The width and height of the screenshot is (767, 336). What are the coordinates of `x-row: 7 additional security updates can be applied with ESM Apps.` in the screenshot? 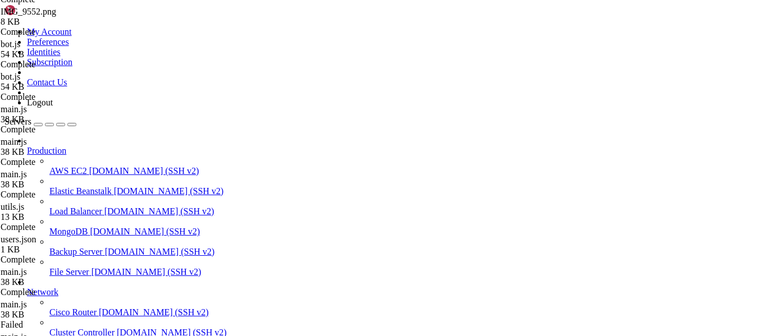 It's located at (312, 70).